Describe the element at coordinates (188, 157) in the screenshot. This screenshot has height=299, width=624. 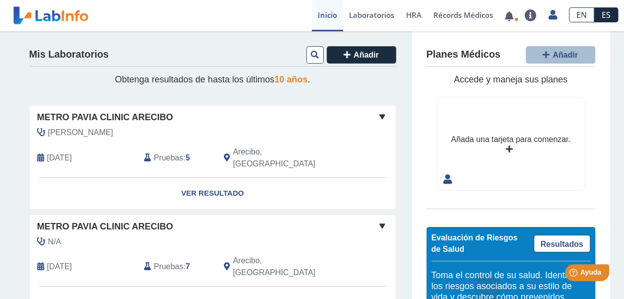
I see `b: 5` at that location.